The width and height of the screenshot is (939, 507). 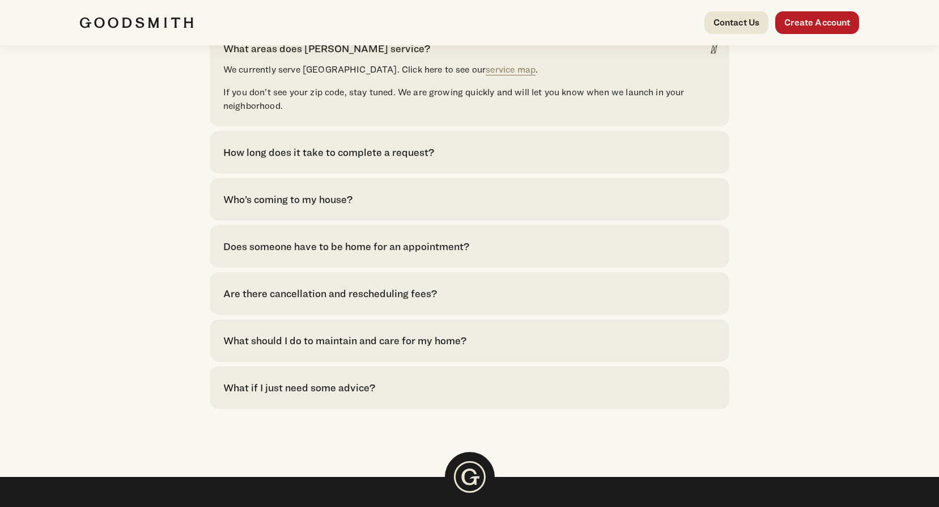 I want to click on div: What should I do to maintain and care for my home?, so click(x=345, y=340).